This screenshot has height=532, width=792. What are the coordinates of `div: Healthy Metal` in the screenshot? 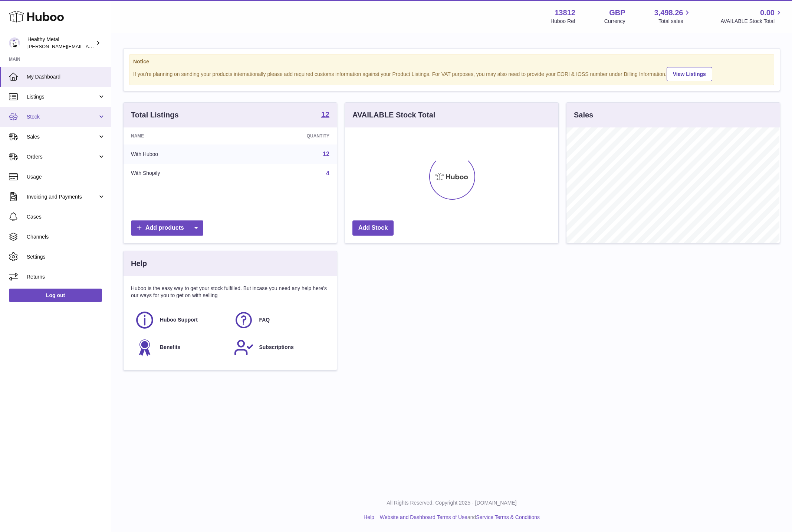 It's located at (61, 43).